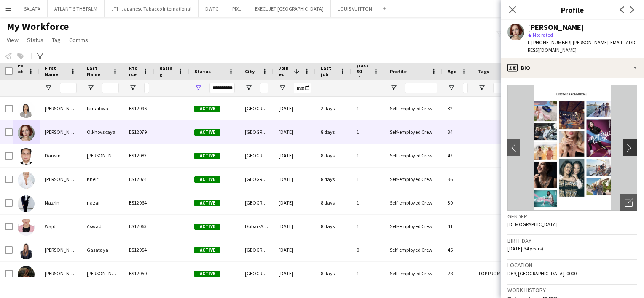 The width and height of the screenshot is (644, 298). I want to click on div: Gasataya, so click(103, 249).